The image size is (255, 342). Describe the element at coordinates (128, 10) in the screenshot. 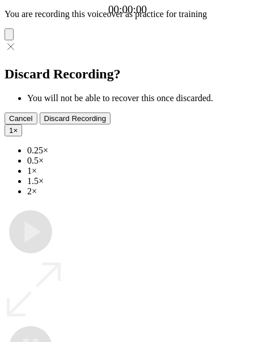

I see `a: 00:00:00` at that location.